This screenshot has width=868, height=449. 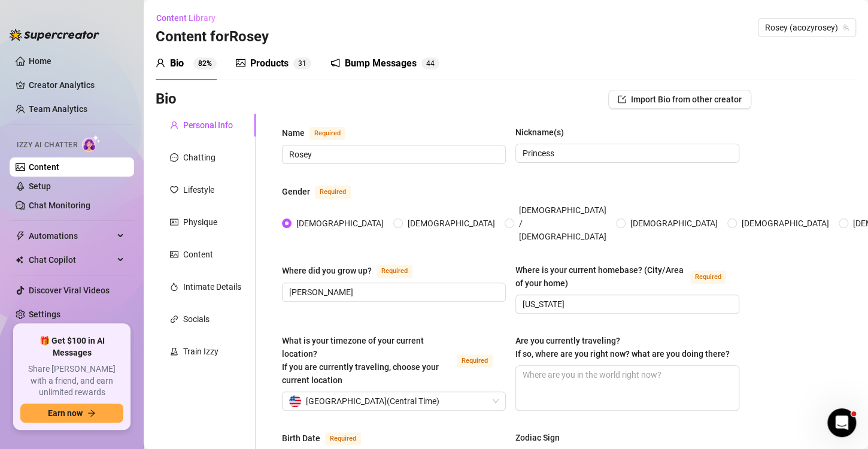 What do you see at coordinates (58, 109) in the screenshot?
I see `a: Team Analytics` at bounding box center [58, 109].